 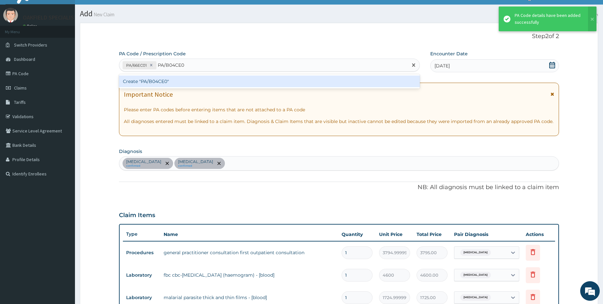 I want to click on h1: Add, so click(x=339, y=14).